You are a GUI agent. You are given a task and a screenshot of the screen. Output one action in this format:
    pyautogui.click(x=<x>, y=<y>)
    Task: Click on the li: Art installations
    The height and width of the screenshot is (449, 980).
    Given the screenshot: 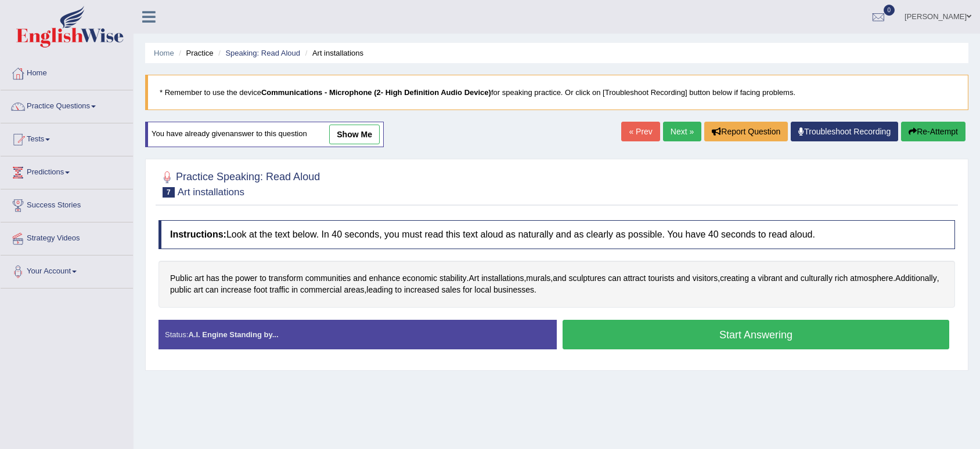 What is the action you would take?
    pyautogui.click(x=333, y=53)
    